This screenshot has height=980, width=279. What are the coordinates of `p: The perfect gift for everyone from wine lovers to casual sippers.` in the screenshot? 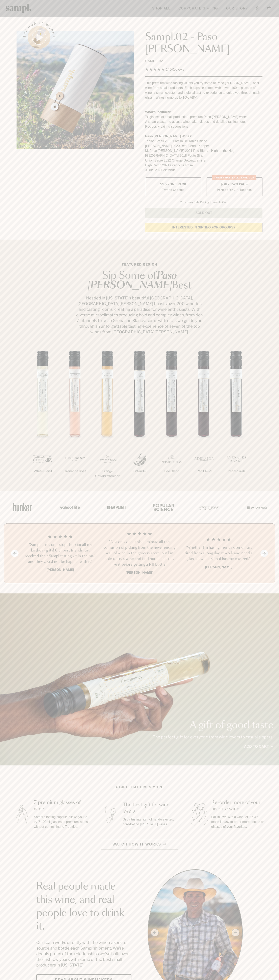 It's located at (213, 737).